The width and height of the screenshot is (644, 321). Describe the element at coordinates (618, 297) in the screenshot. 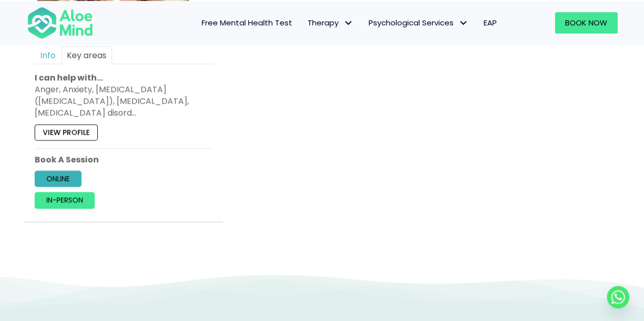

I see `a: Whatsapp` at that location.